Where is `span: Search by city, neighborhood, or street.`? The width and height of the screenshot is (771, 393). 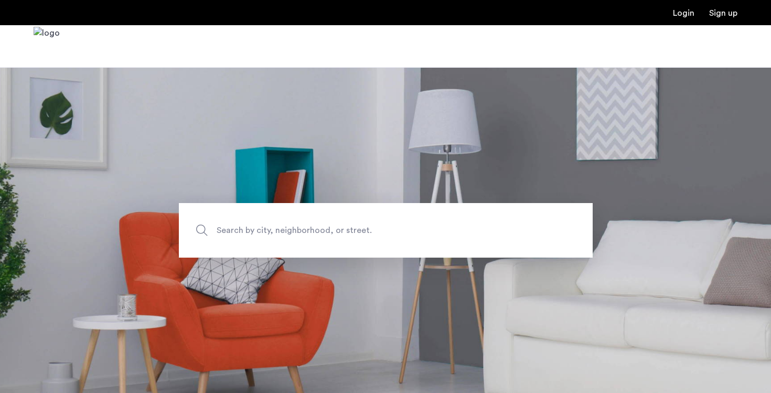 span: Search by city, neighborhood, or street. is located at coordinates (361, 230).